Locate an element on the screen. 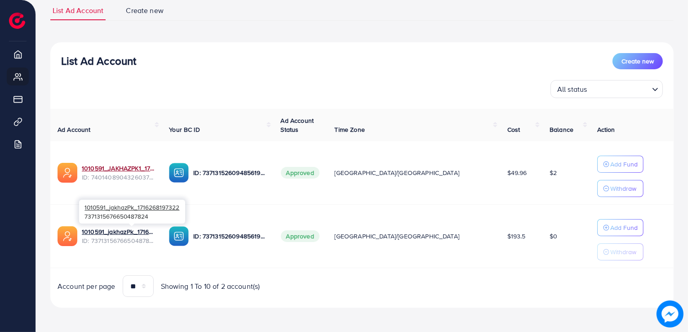  div: <span class='underline'>1010591_JAKHAZPK1_1723274822472</span></br>7401408904326037505 is located at coordinates (118, 173).